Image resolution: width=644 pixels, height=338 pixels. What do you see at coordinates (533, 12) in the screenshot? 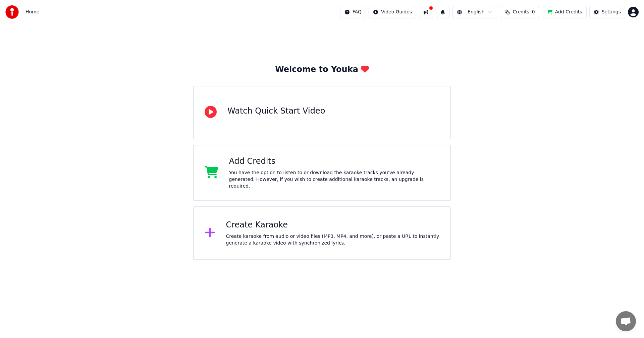
I see `span: 0` at bounding box center [533, 12].